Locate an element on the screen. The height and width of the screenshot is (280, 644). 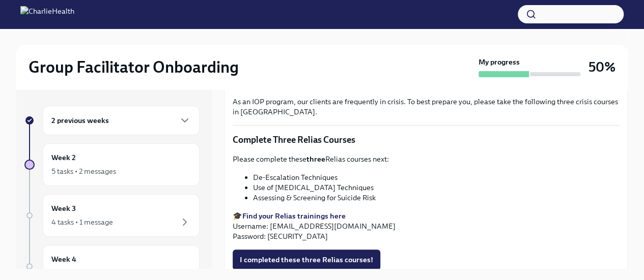
a: Week 25 tasks • 2 messages is located at coordinates (112, 165).